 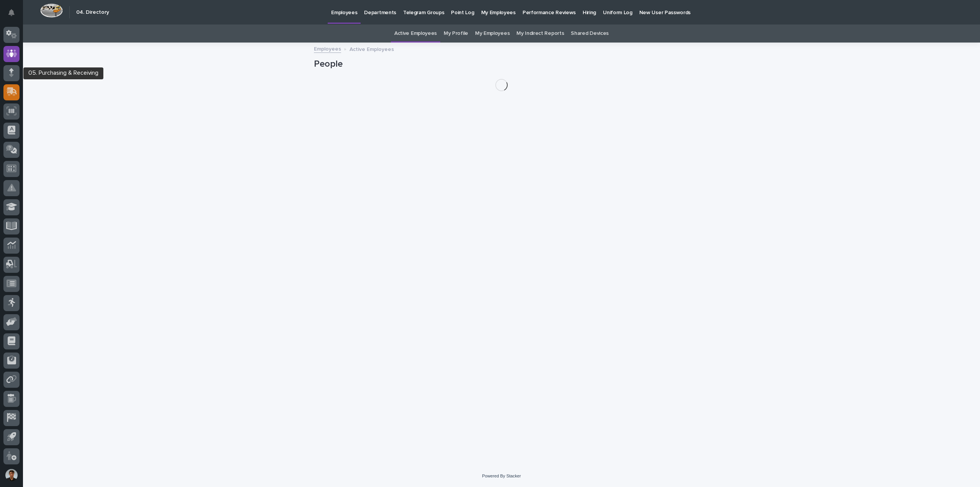 I want to click on a: Shared Devices, so click(x=590, y=34).